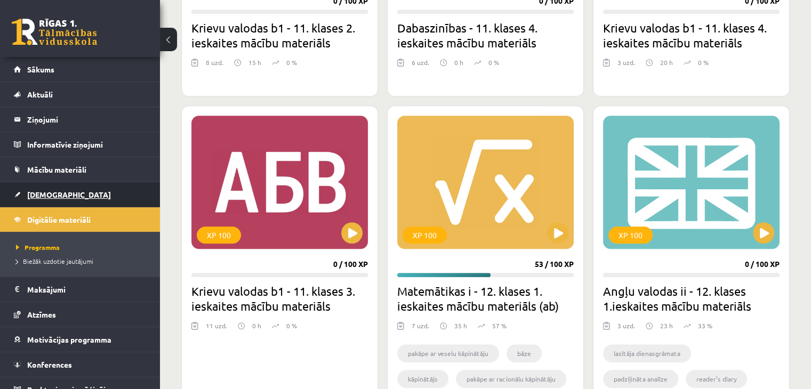 The height and width of the screenshot is (389, 811). I want to click on a: Motivācijas programma, so click(80, 340).